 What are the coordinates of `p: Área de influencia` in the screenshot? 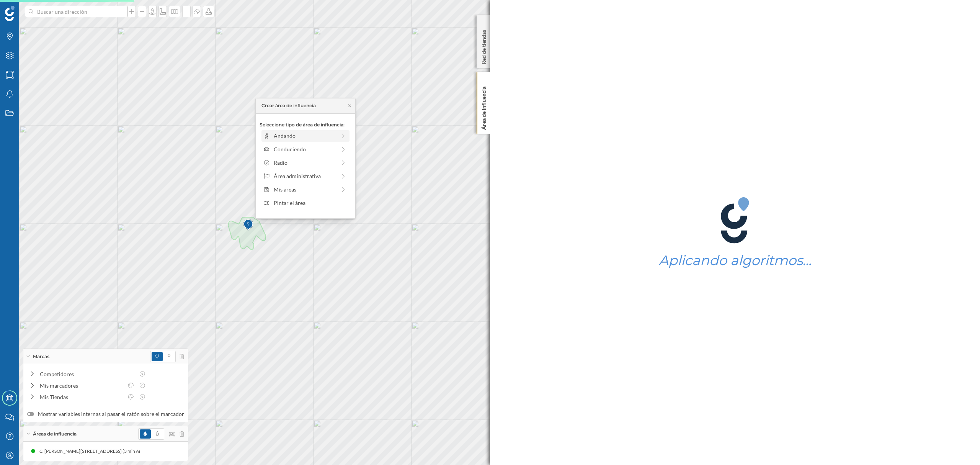 It's located at (484, 106).